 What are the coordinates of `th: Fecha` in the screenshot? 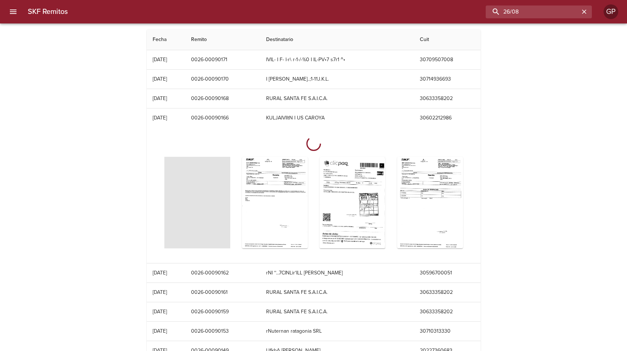 It's located at (166, 40).